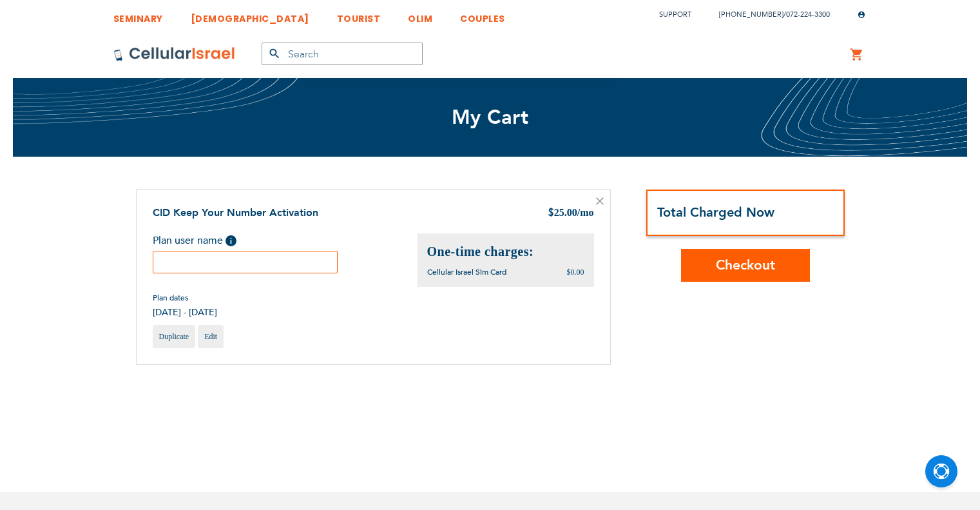 This screenshot has height=510, width=980. I want to click on a: Edit, so click(210, 337).